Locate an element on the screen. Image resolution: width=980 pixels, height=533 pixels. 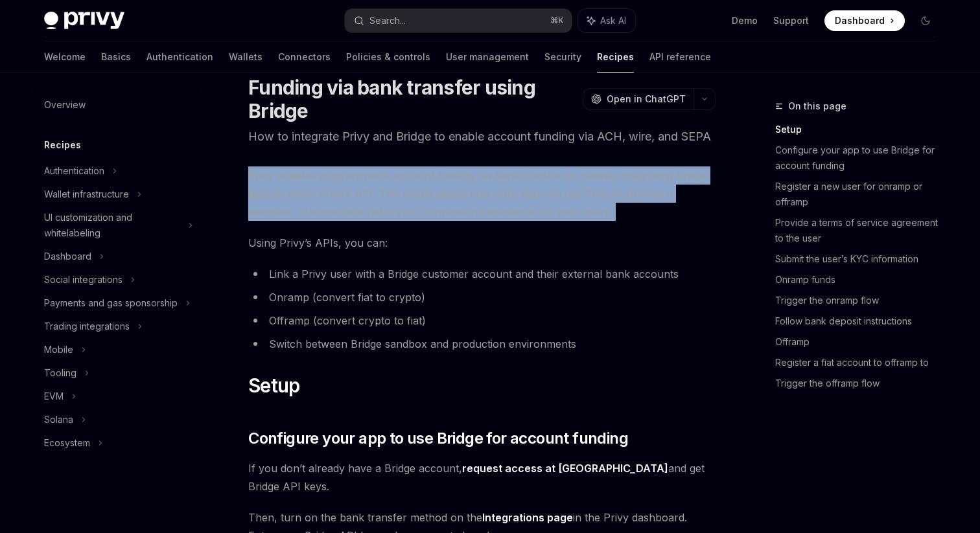
div: Trading integrations is located at coordinates (87, 326).